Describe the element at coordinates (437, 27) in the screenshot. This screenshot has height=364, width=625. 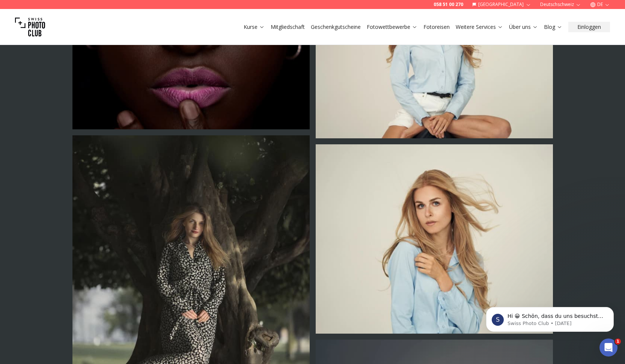
I see `a: Fotoreisen` at that location.